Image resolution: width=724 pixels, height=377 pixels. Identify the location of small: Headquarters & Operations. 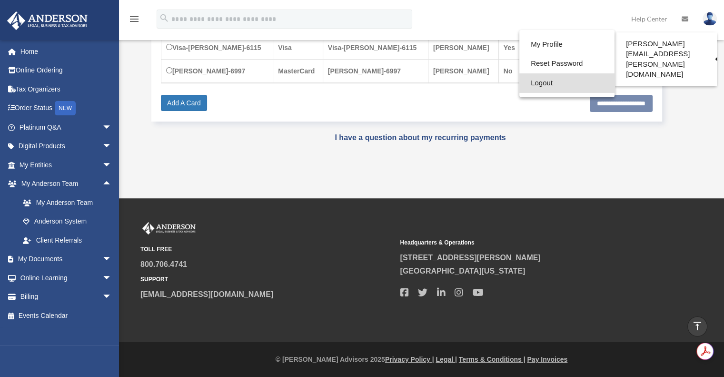
(526, 242).